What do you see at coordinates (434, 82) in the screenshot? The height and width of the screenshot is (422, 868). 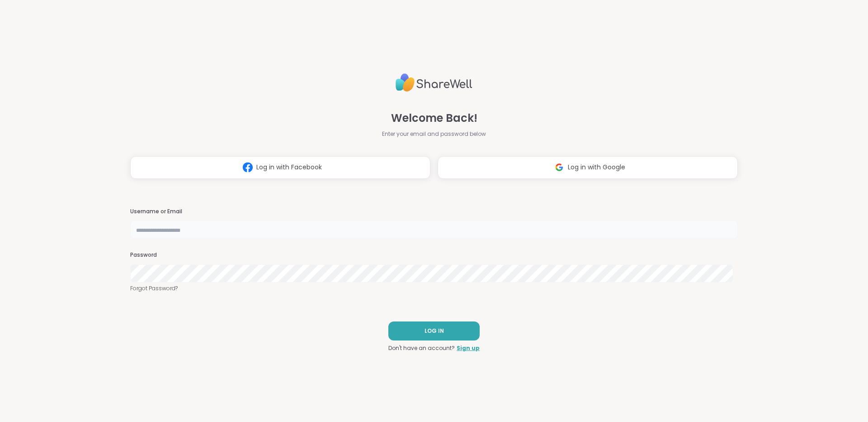 I see `img: ShareWell Logo` at bounding box center [434, 82].